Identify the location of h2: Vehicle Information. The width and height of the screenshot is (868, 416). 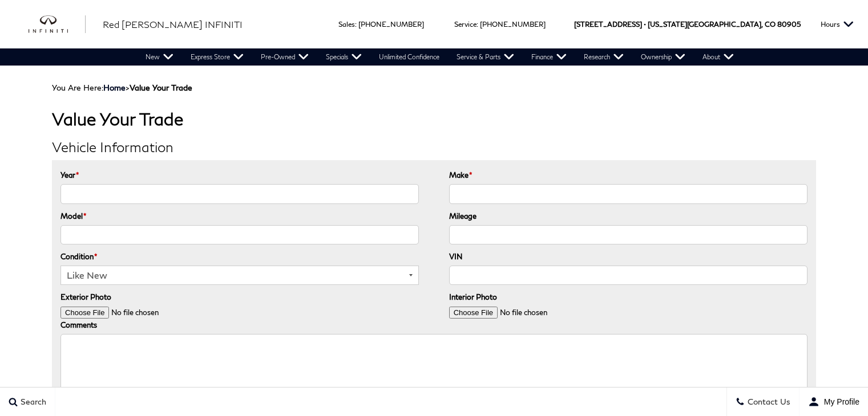
(434, 147).